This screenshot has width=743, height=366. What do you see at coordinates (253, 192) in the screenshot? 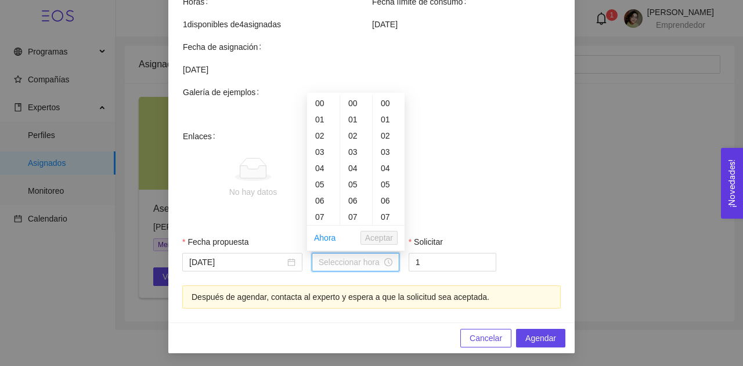
I see `div: No hay datos` at bounding box center [253, 192].